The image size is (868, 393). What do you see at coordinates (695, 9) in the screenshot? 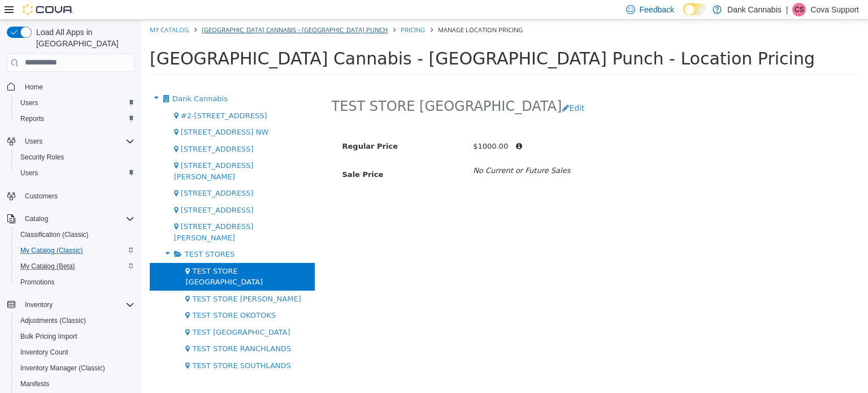
I see `input: Dark Mode` at bounding box center [695, 9].